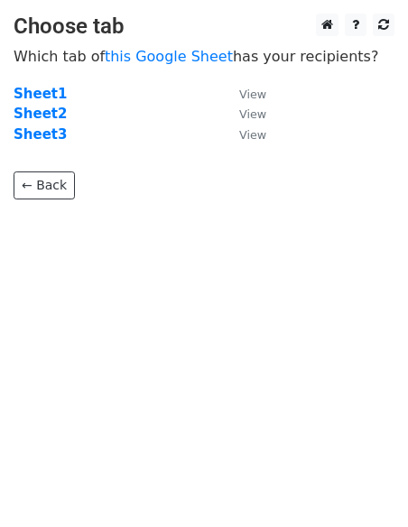 Image resolution: width=408 pixels, height=527 pixels. Describe the element at coordinates (40, 134) in the screenshot. I see `a: Sheet3` at that location.